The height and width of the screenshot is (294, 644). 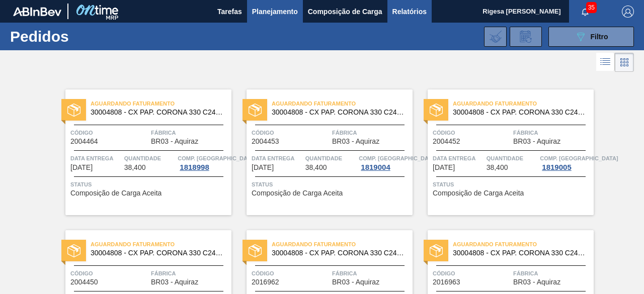 What do you see at coordinates (275, 12) in the screenshot?
I see `span: Planejamento` at bounding box center [275, 12].